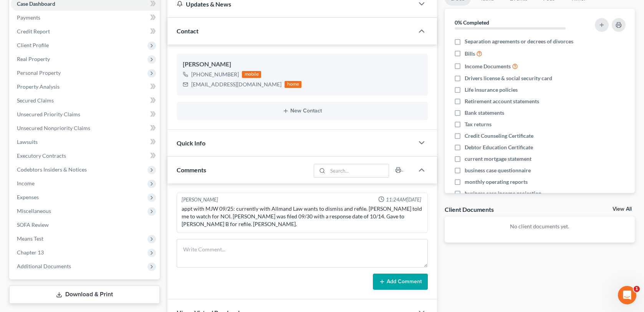 Image resolution: width=644 pixels, height=312 pixels. I want to click on span: Client Profile, so click(32, 45).